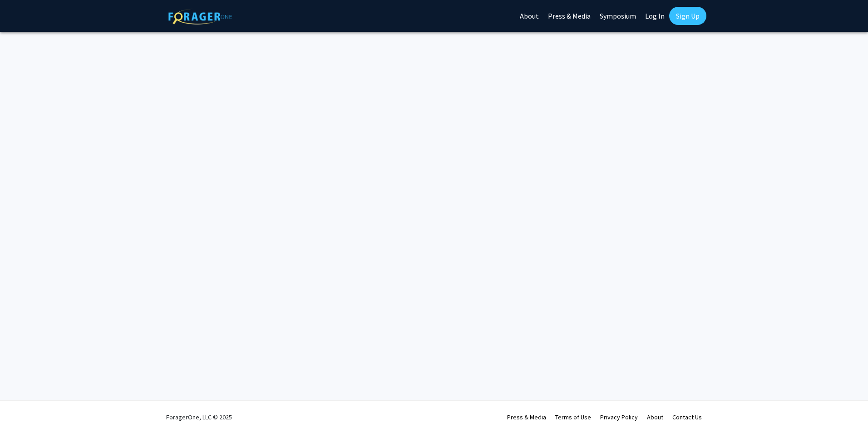 This screenshot has height=433, width=868. Describe the element at coordinates (687, 417) in the screenshot. I see `a: Contact Us` at that location.